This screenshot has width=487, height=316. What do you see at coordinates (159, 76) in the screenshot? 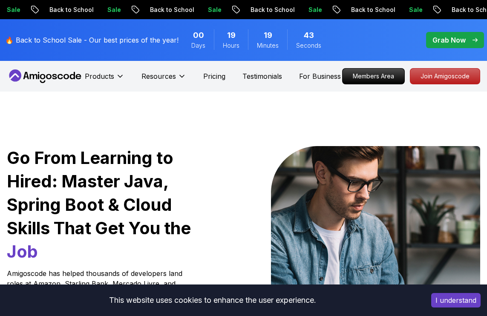
I see `p: Resources` at bounding box center [159, 76].